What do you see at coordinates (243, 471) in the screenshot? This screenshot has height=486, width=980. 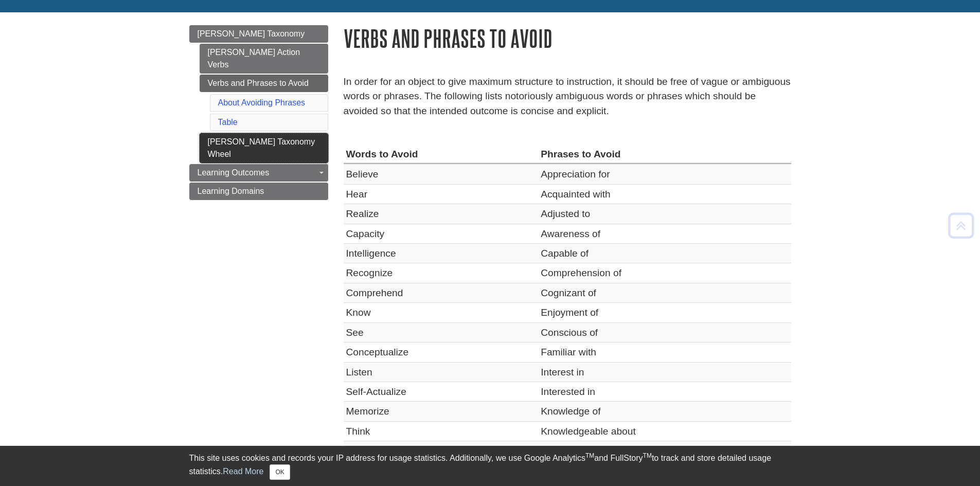 I see `a: Read More` at bounding box center [243, 471].